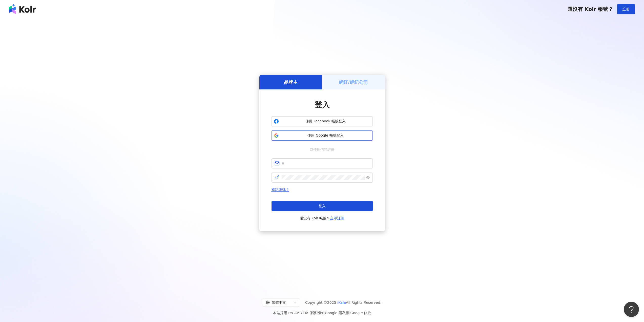 Image resolution: width=644 pixels, height=322 pixels. Describe the element at coordinates (337, 313) in the screenshot. I see `a: Google 隱私權` at that location.